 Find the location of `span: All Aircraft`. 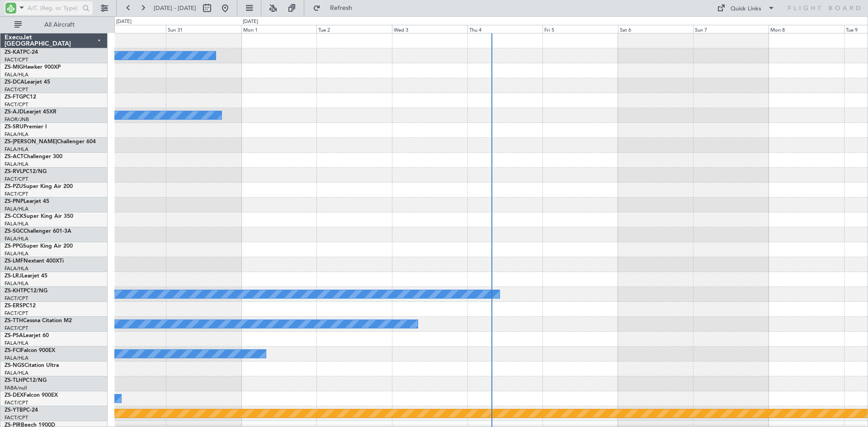

span: All Aircraft is located at coordinates (59, 25).